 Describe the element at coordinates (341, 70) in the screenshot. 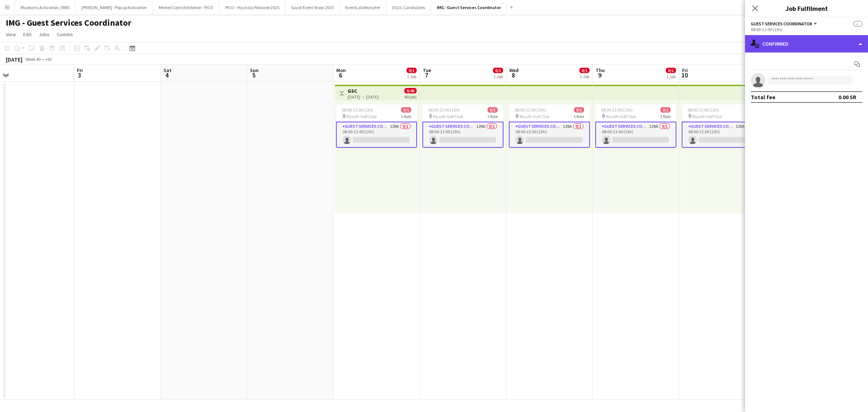

I see `span: Mon` at that location.